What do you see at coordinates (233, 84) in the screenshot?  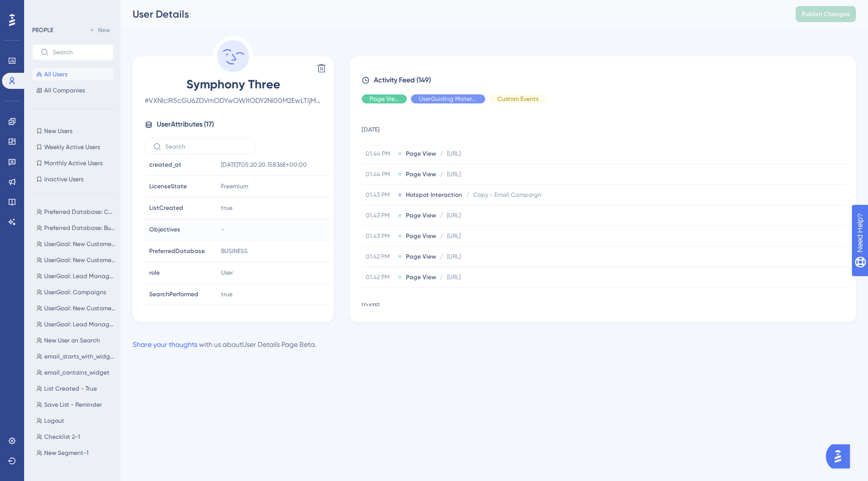 I see `span: Symphony Three` at bounding box center [233, 84].